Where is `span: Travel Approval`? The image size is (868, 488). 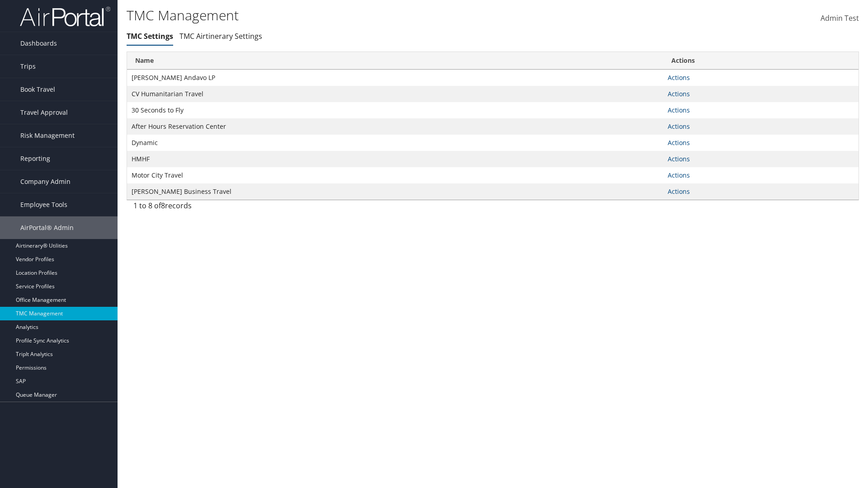
span: Travel Approval is located at coordinates (44, 112).